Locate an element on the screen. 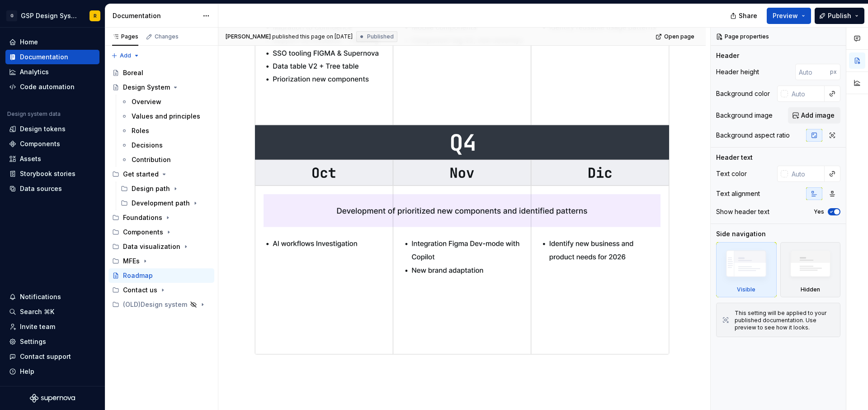 This screenshot has width=868, height=410. div: Roadmap is located at coordinates (138, 275).